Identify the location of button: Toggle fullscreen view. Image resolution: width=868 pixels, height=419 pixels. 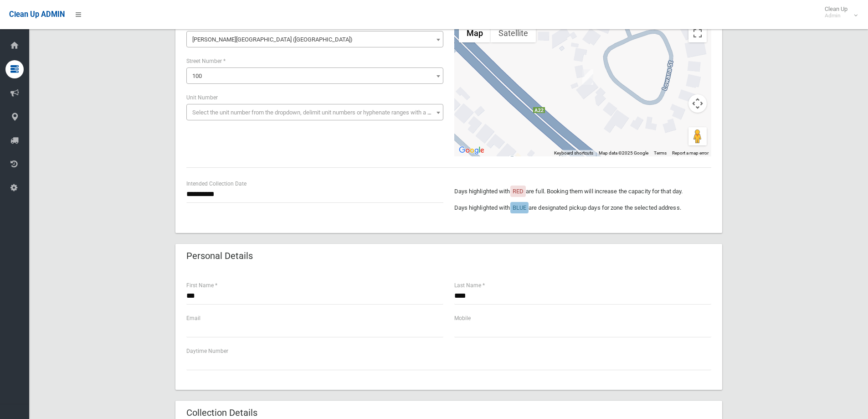
(697, 33).